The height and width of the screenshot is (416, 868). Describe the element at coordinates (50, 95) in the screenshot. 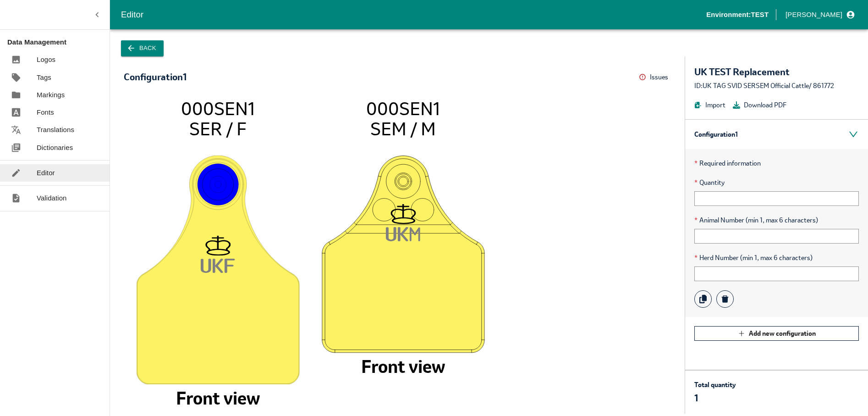

I see `p: Markings` at that location.